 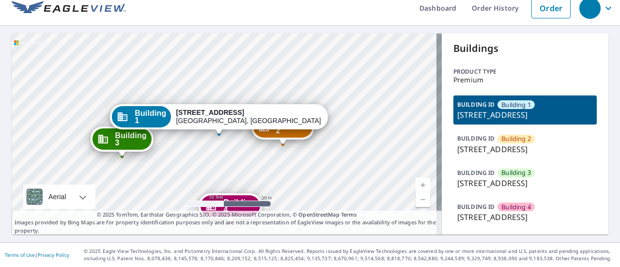 I want to click on img: EV Logo, so click(x=69, y=8).